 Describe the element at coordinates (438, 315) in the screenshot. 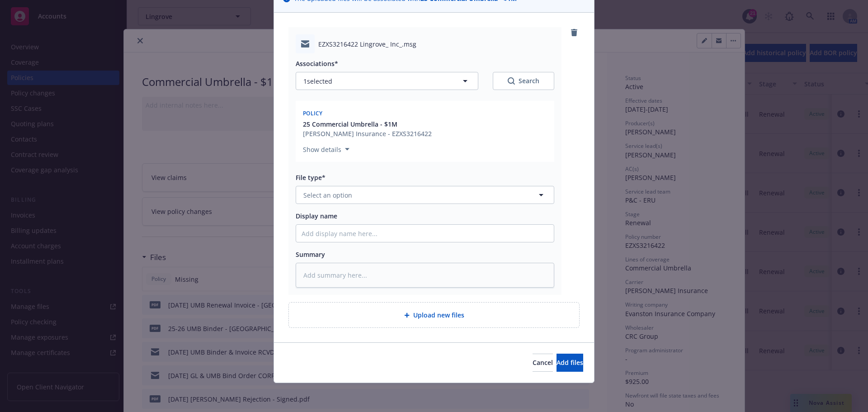

I see `span: Upload new files` at that location.